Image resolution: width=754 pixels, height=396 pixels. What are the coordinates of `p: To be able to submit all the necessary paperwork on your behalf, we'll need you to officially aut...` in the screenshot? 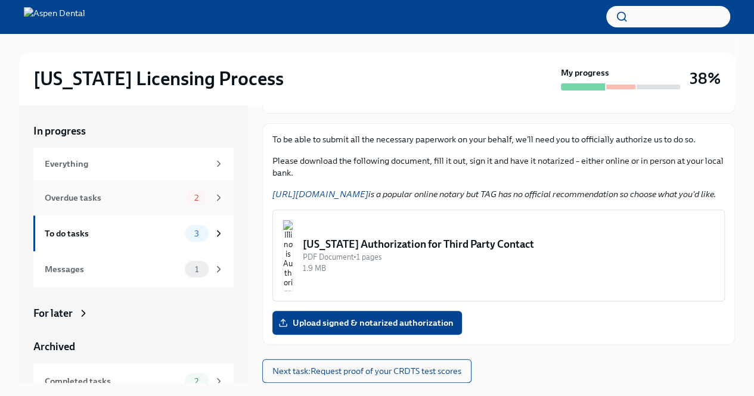 It's located at (498, 139).